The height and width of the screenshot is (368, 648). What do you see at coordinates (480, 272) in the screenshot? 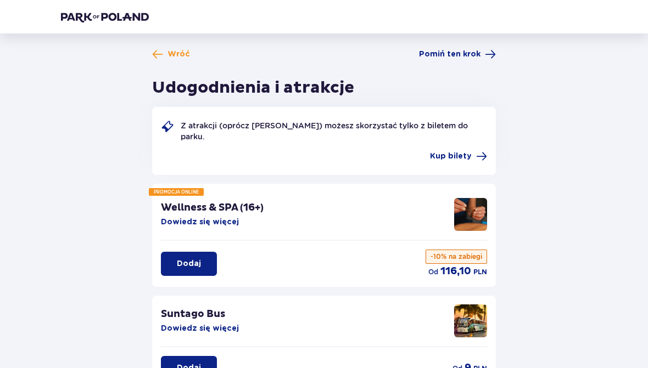
I see `p: PLN` at bounding box center [480, 272].